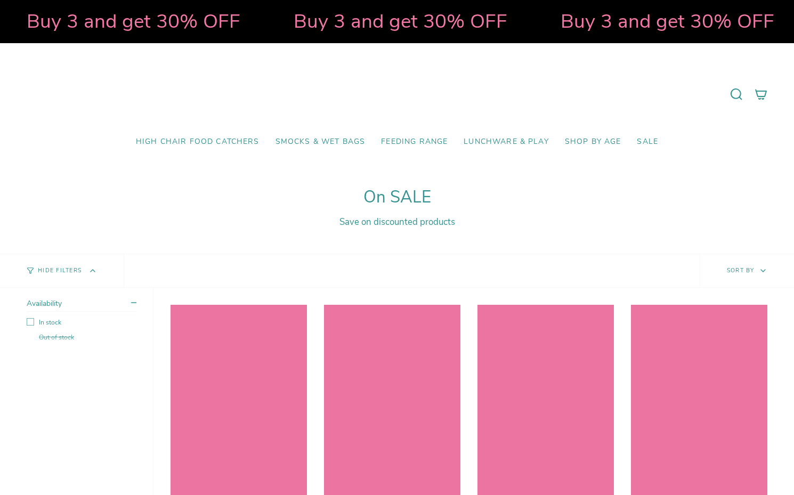  What do you see at coordinates (648, 142) in the screenshot?
I see `a: SALE` at bounding box center [648, 142].